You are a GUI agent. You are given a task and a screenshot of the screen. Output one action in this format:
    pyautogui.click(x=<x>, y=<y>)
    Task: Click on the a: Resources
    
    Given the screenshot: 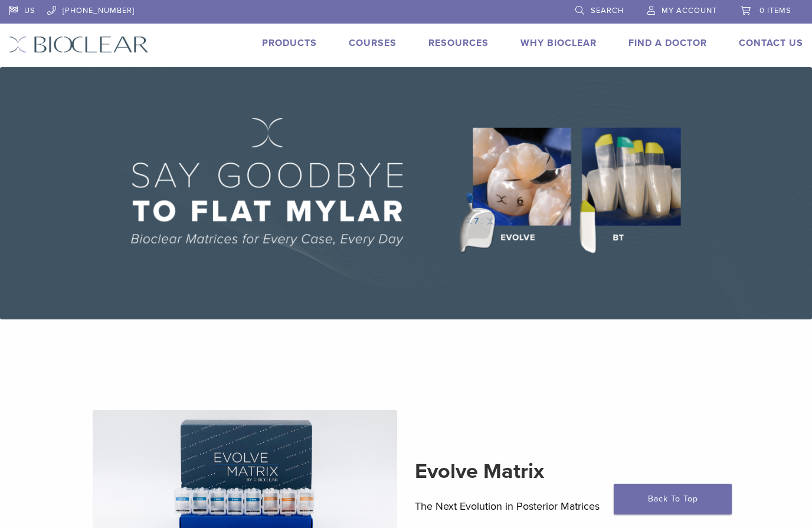 What is the action you would take?
    pyautogui.click(x=458, y=43)
    